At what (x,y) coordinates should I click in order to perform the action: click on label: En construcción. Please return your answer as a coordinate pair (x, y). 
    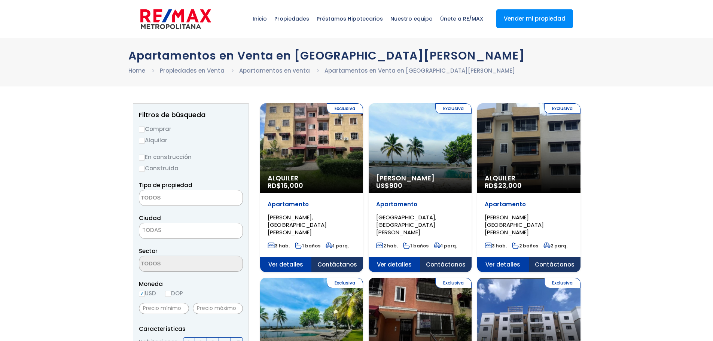
    Looking at the image, I should click on (191, 157).